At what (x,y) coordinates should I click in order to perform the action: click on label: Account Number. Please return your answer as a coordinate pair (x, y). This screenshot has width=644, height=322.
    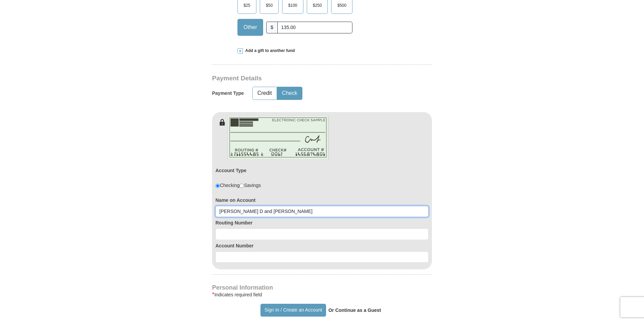
    Looking at the image, I should click on (322, 246).